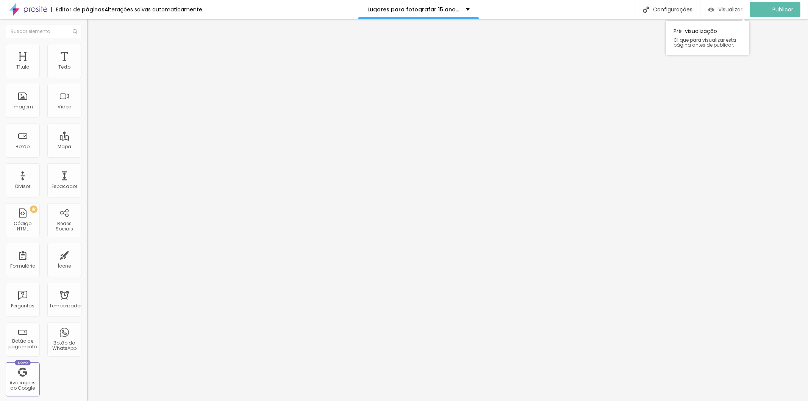 This screenshot has height=401, width=808. What do you see at coordinates (153, 9) in the screenshot?
I see `font: Alterações salvas automaticamente` at bounding box center [153, 9].